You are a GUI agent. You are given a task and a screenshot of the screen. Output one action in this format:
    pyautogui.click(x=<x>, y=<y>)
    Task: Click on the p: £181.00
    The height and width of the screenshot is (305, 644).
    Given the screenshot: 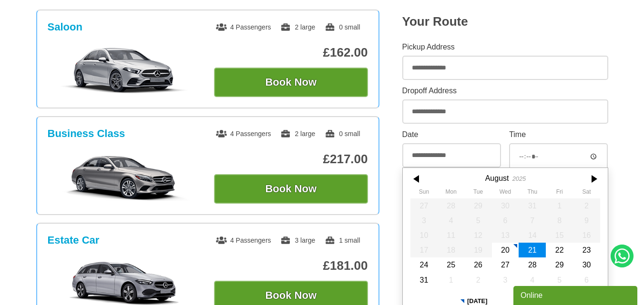 What is the action you would take?
    pyautogui.click(x=291, y=266)
    